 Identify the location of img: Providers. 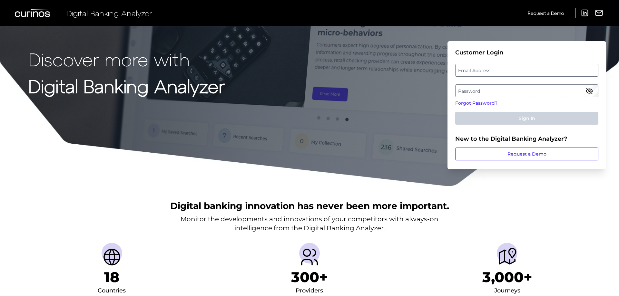
(310, 257).